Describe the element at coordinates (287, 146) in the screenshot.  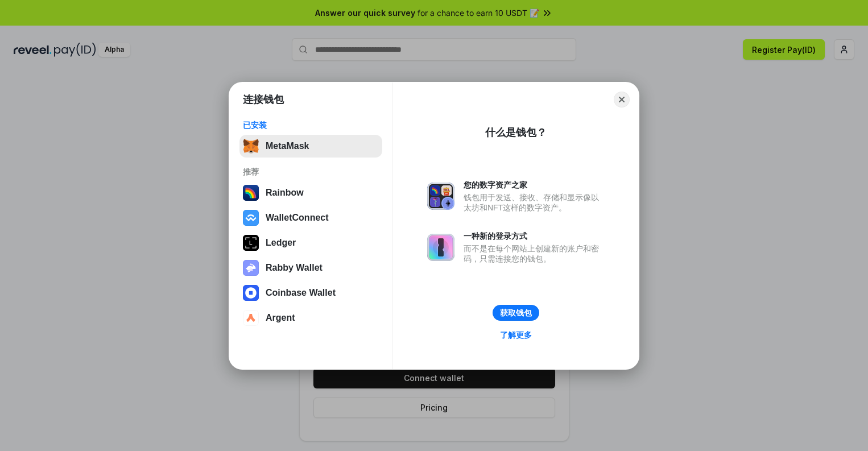
I see `div: MetaMask` at that location.